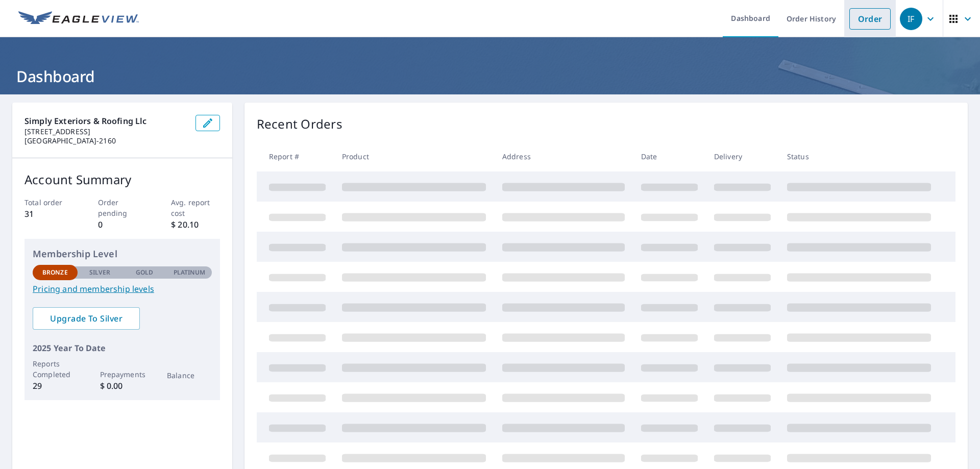  I want to click on th: Date, so click(670, 156).